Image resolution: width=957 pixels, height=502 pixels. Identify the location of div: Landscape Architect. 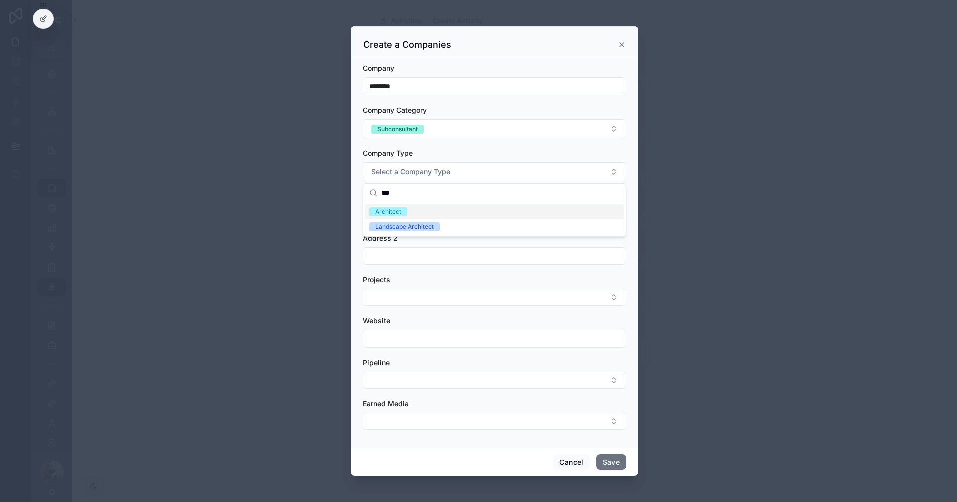
(404, 226).